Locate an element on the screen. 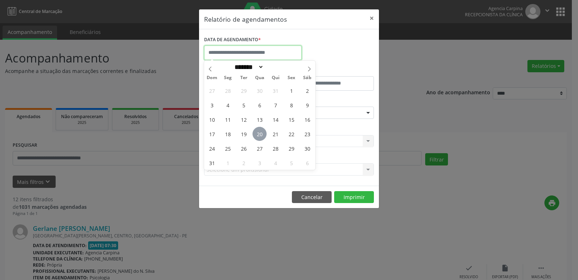 The width and height of the screenshot is (578, 280). span: Agosto 23, 2025 is located at coordinates (307, 134).